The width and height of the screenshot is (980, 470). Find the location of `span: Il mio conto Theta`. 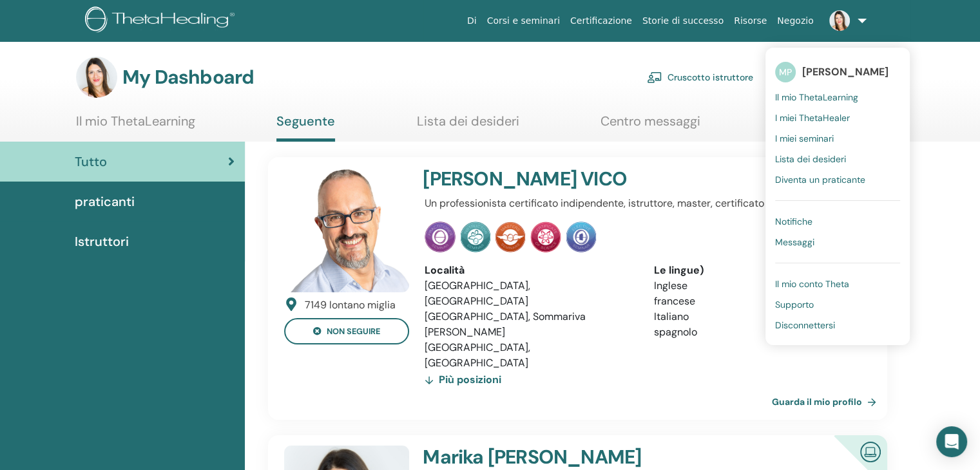

span: Il mio conto Theta is located at coordinates (811, 284).